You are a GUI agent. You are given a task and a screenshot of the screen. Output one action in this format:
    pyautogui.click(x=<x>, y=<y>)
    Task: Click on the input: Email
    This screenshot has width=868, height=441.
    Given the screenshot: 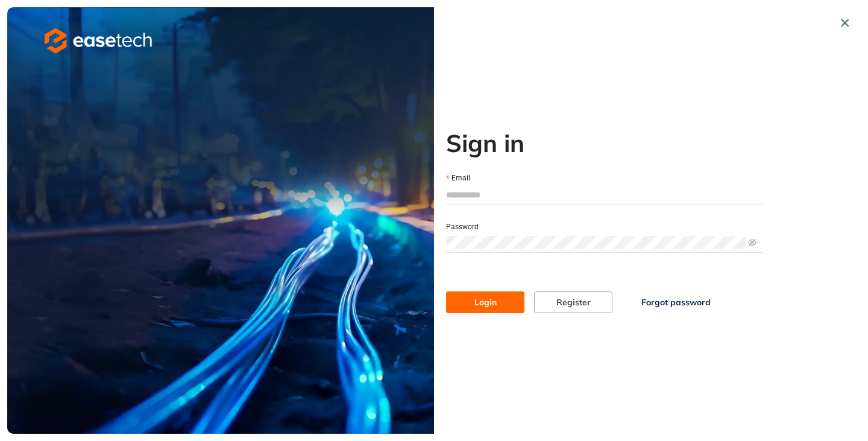 What is the action you would take?
    pyautogui.click(x=605, y=195)
    